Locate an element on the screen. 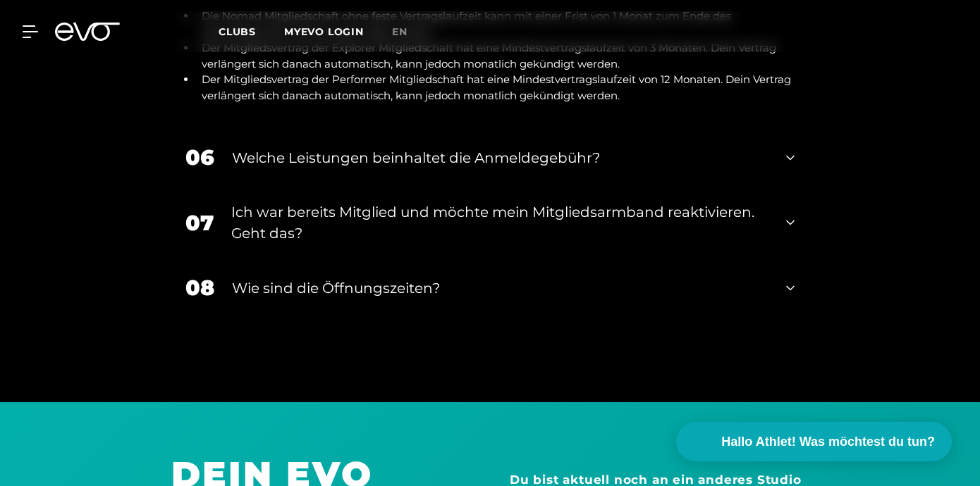  a: MYEVO LOGIN is located at coordinates (324, 31).